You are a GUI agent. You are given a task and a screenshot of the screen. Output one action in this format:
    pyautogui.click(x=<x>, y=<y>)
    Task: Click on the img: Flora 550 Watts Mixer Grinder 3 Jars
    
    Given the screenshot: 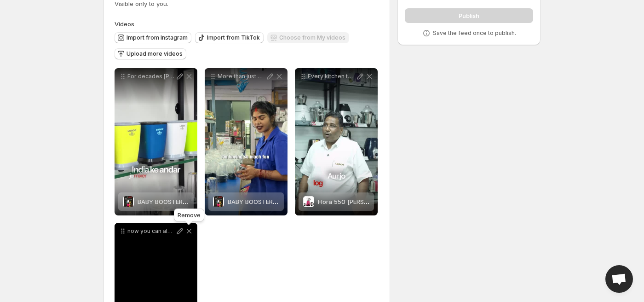 What is the action you would take?
    pyautogui.click(x=308, y=202)
    